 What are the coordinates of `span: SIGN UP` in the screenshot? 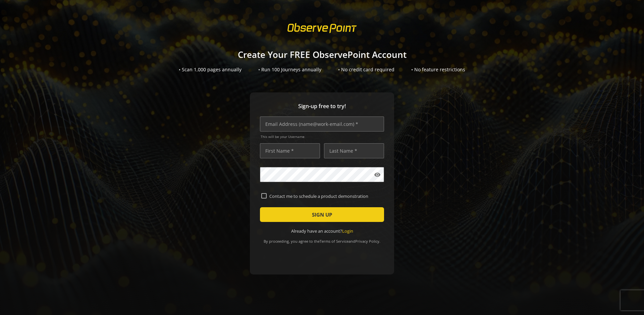 It's located at (322, 215).